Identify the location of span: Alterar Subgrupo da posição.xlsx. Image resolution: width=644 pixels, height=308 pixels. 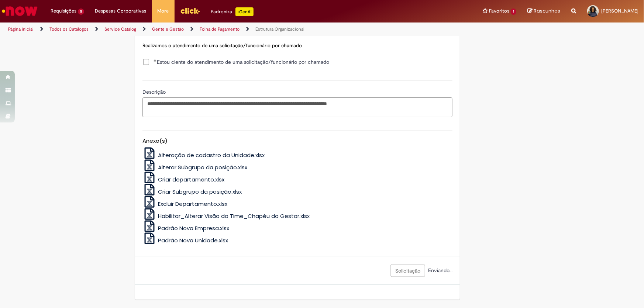
(202, 167).